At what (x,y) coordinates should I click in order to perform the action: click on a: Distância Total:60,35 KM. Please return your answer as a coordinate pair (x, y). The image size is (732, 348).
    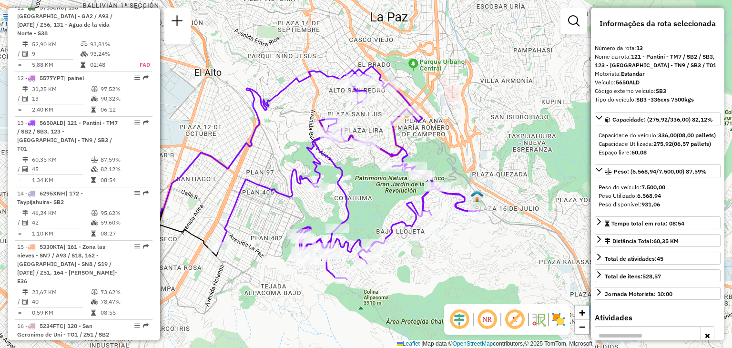
    Looking at the image, I should click on (658, 240).